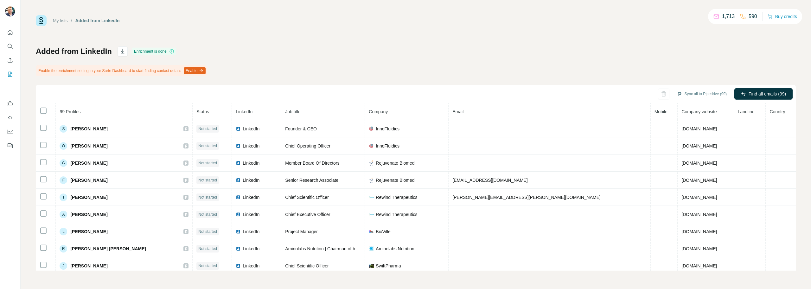 Image resolution: width=811 pixels, height=289 pixels. Describe the element at coordinates (63, 214) in the screenshot. I see `div: A` at that location.